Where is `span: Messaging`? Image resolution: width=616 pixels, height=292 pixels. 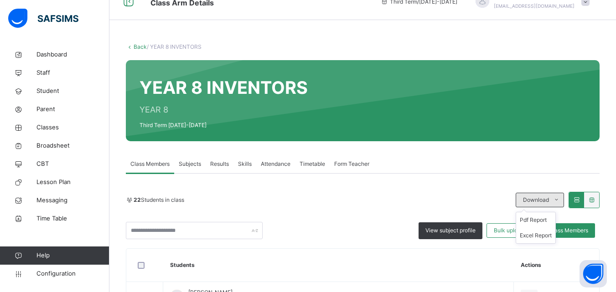 span: Messaging is located at coordinates (73, 201).